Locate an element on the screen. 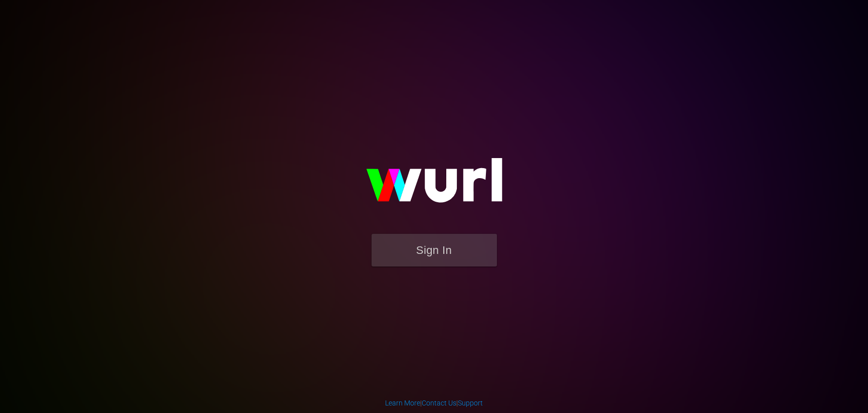 This screenshot has height=413, width=868. img: wurl-logo-on-black-223613ac3d8ba8fe6dc639794a292ebdb59501304c7dfd60c99c58986ef67473.svg is located at coordinates (435, 185).